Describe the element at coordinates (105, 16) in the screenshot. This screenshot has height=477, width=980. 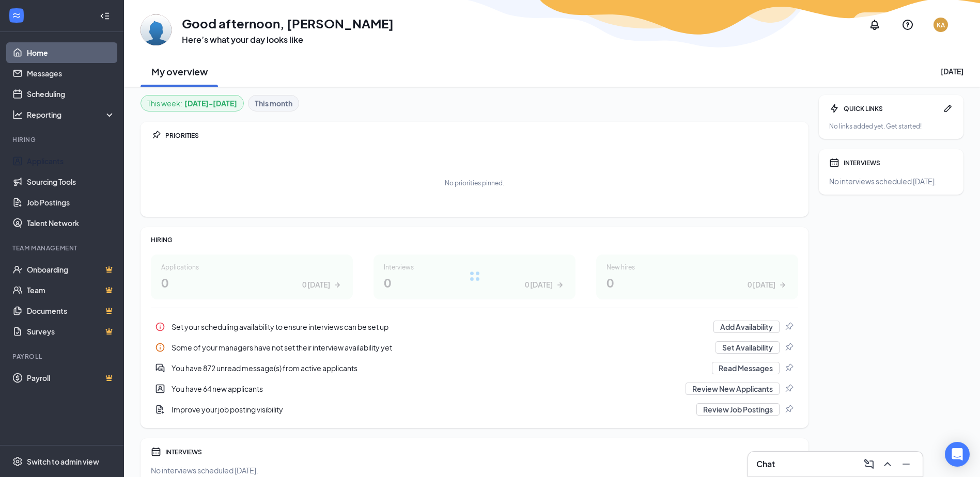
I see `svg: Collapse` at that location.